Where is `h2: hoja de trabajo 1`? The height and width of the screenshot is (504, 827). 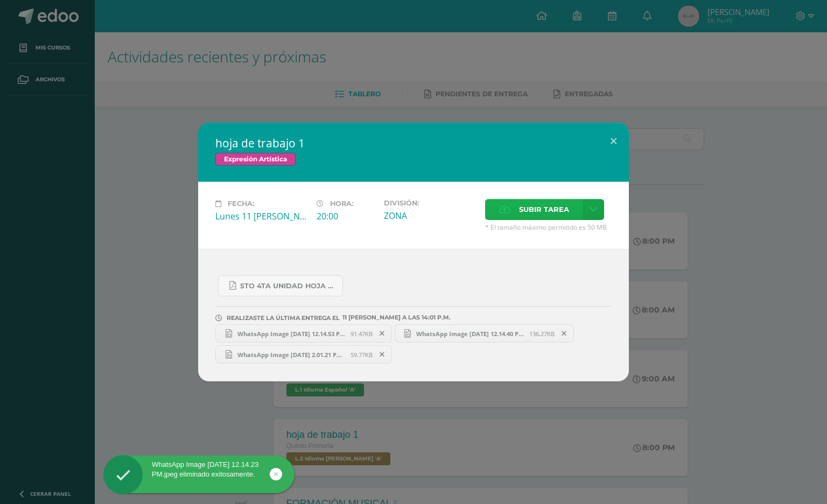
h2: hoja de trabajo 1 is located at coordinates (414, 143).